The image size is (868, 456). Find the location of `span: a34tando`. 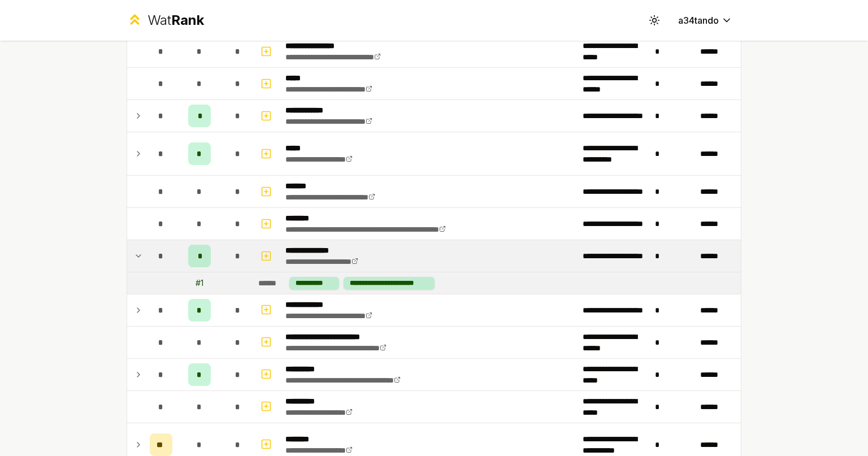

span: a34tando is located at coordinates (699, 20).